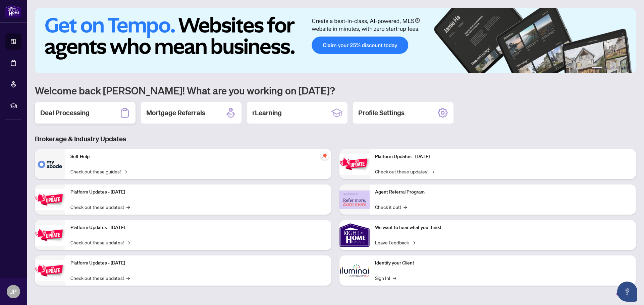 This screenshot has height=305, width=644. I want to click on span: JP, so click(14, 291).